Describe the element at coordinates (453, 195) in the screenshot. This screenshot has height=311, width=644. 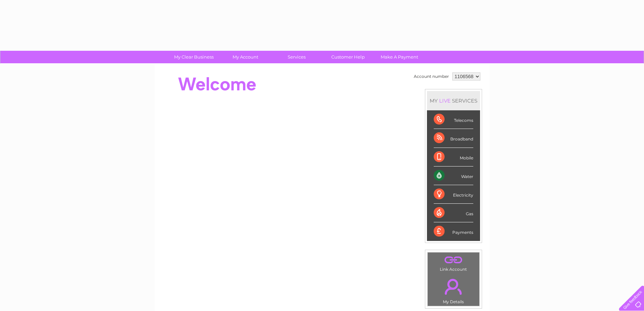
I see `div: Electricity` at that location.